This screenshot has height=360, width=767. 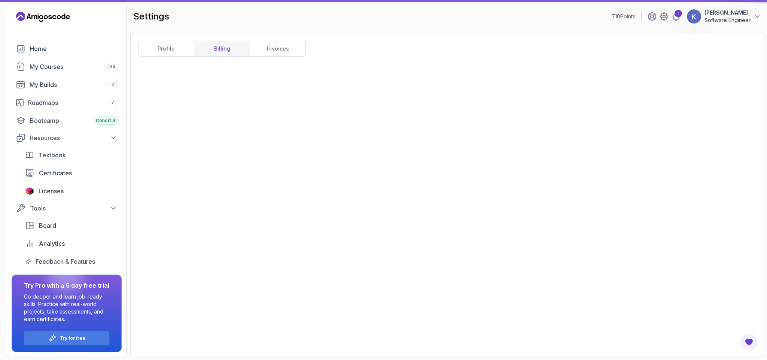 What do you see at coordinates (67, 67) in the screenshot?
I see `a: courses` at bounding box center [67, 67].